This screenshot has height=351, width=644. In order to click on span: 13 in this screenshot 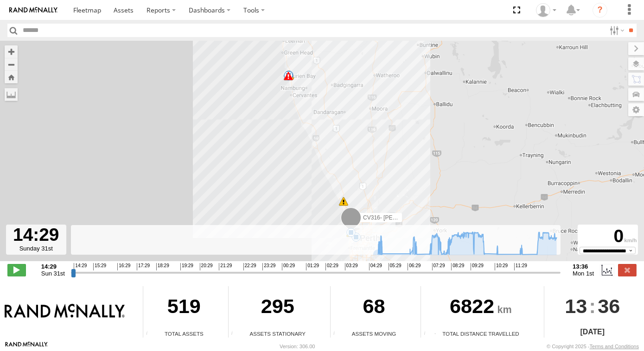, I will do `click(576, 307)`.